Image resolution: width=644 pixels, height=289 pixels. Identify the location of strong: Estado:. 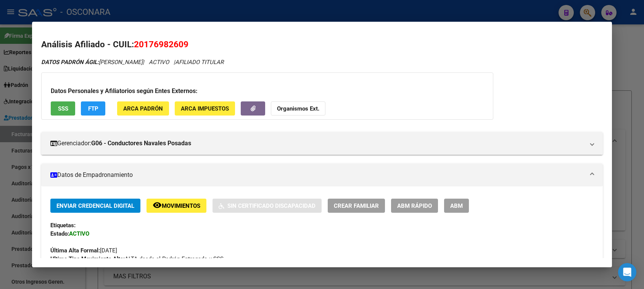
(59, 233).